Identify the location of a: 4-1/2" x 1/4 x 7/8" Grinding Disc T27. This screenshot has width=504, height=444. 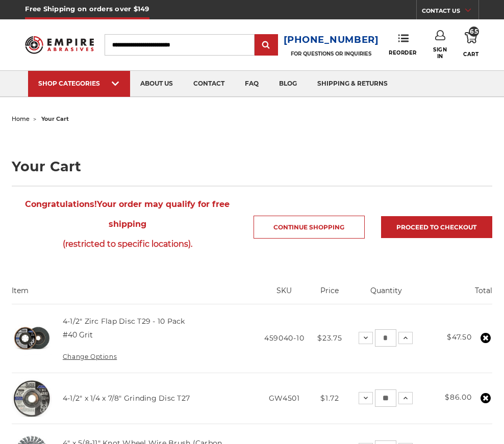
(126, 398).